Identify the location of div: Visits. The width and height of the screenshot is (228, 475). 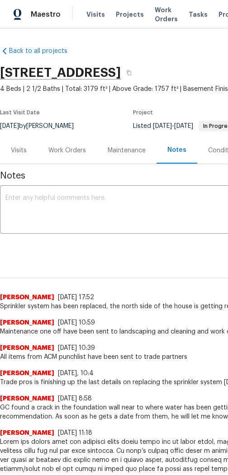
(19, 150).